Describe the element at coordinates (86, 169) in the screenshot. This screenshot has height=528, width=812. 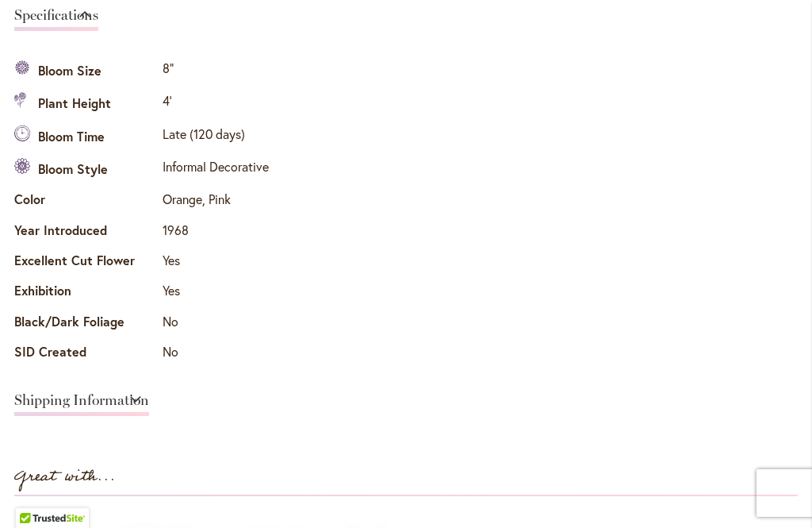
I see `th: Bloom Style` at that location.